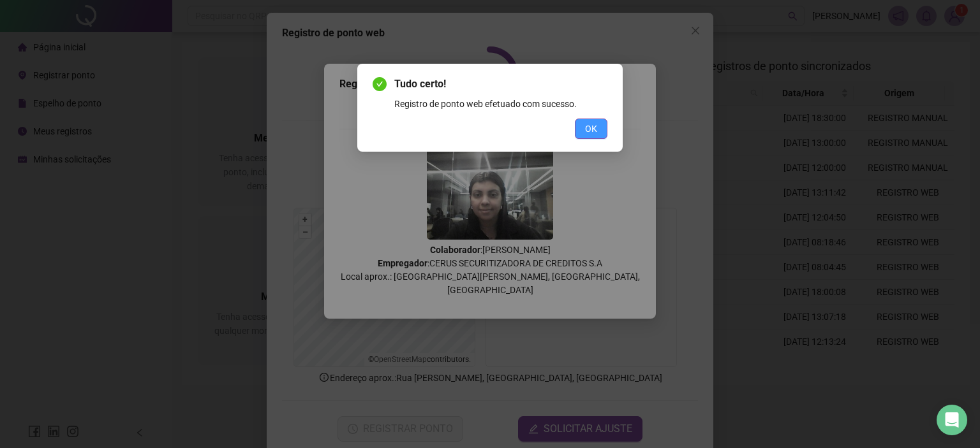 The width and height of the screenshot is (980, 448). Describe the element at coordinates (591, 129) in the screenshot. I see `span: OK` at that location.